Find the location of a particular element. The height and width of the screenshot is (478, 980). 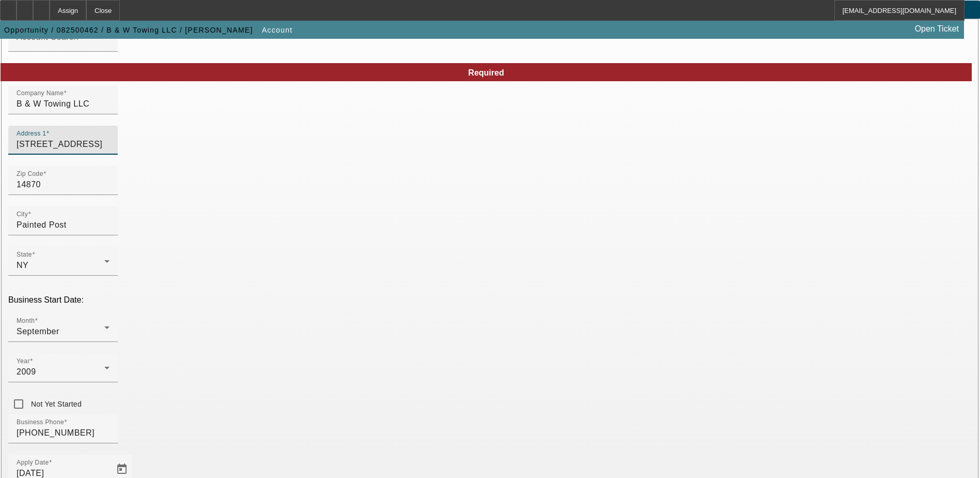

button: Account is located at coordinates (277, 30).